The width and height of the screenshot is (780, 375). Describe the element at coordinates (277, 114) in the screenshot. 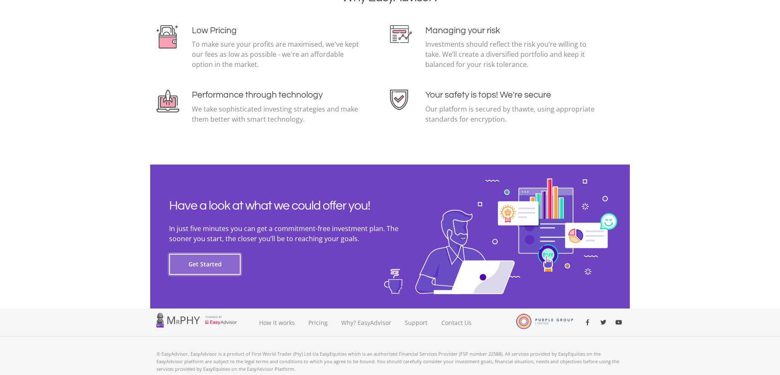

I see `p: We take sophisticated investing strategies and make them better with smart technology.` at that location.